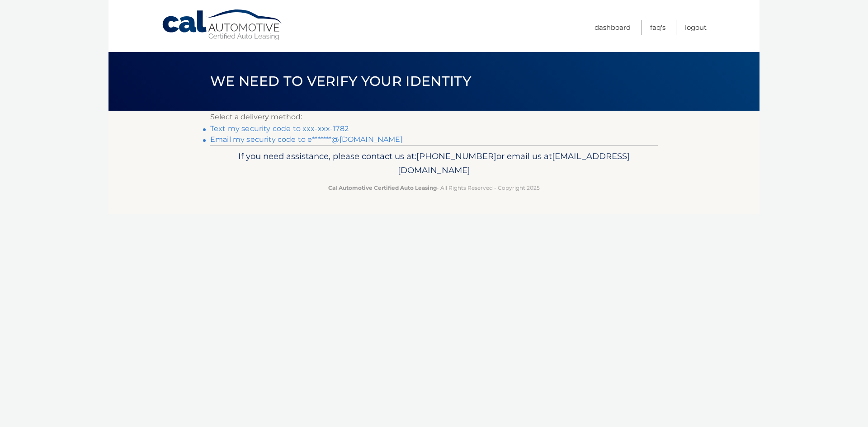 The width and height of the screenshot is (868, 427). What do you see at coordinates (222, 25) in the screenshot?
I see `a: Cal Automotive` at bounding box center [222, 25].